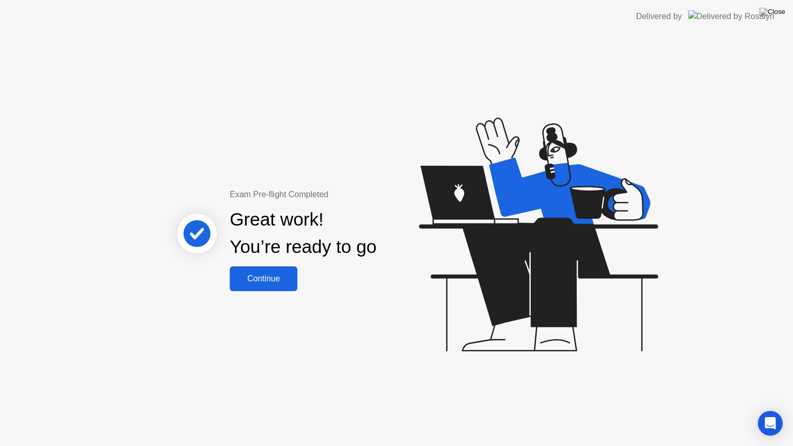 This screenshot has height=446, width=793. I want to click on button: Continue, so click(263, 279).